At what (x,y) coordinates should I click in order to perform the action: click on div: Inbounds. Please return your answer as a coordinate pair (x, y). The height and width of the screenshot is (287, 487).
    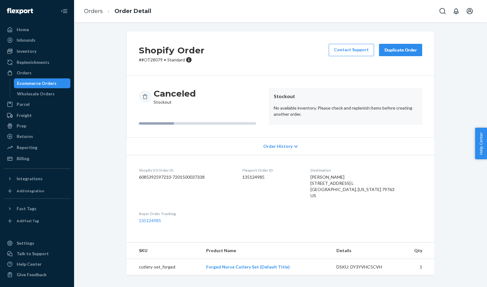
    Looking at the image, I should click on (26, 40).